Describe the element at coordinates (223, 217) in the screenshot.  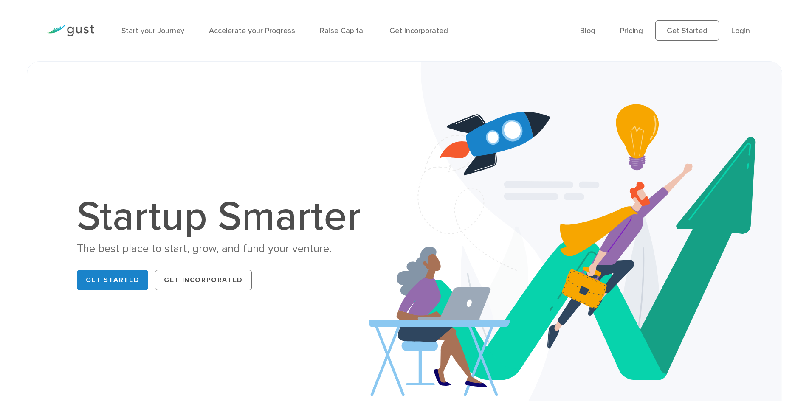
I see `h1: Startup Smarter` at that location.